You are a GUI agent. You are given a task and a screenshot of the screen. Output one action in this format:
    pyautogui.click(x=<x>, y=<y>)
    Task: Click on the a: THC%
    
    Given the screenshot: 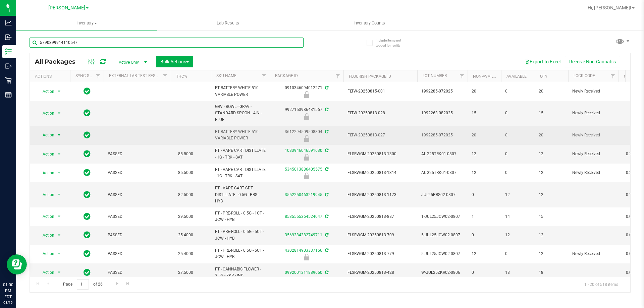 What is the action you would take?
    pyautogui.click(x=181, y=76)
    